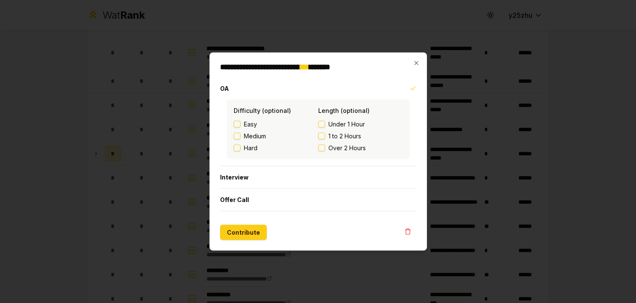 The height and width of the screenshot is (303, 636). What do you see at coordinates (237, 136) in the screenshot?
I see `button: Medium` at bounding box center [237, 136].